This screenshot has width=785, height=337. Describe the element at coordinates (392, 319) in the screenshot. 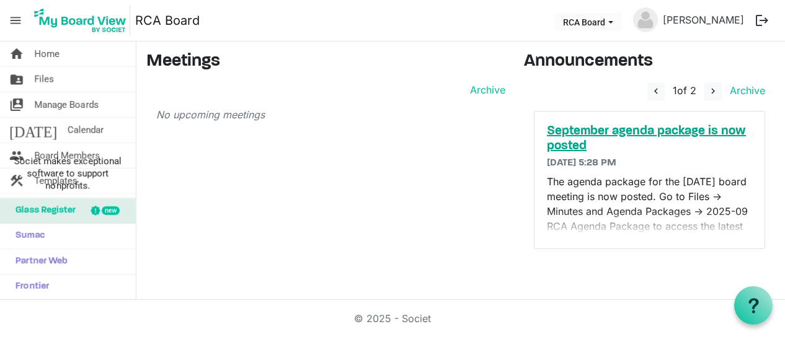

I see `a: © 2025 - Societ` at that location.